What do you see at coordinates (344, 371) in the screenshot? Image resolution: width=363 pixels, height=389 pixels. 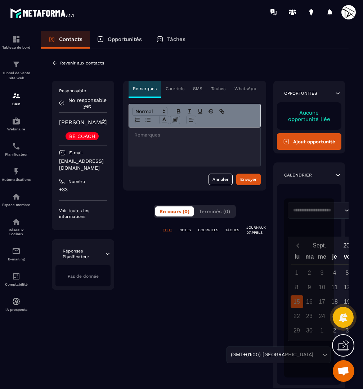 I see `div: Ouvrir le chat` at bounding box center [344, 371].